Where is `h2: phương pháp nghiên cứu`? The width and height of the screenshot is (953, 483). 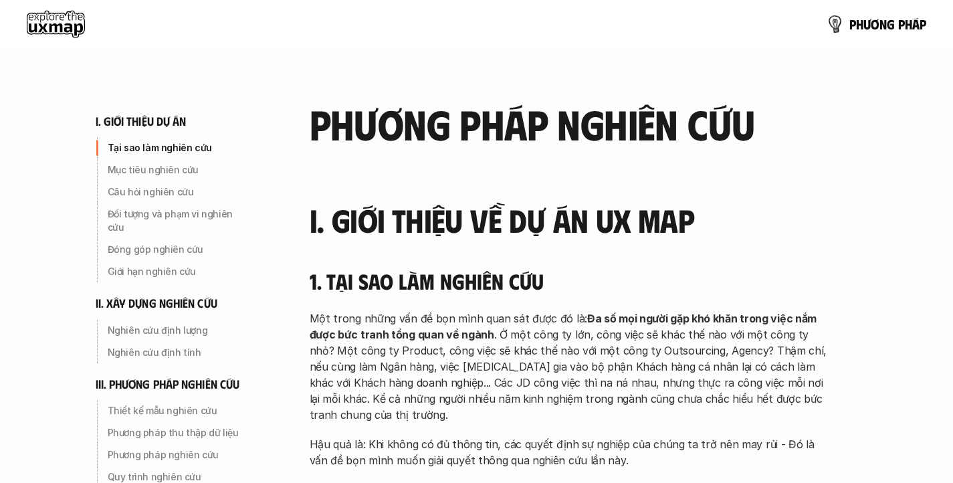 h2: phương pháp nghiên cứu is located at coordinates (570, 123).